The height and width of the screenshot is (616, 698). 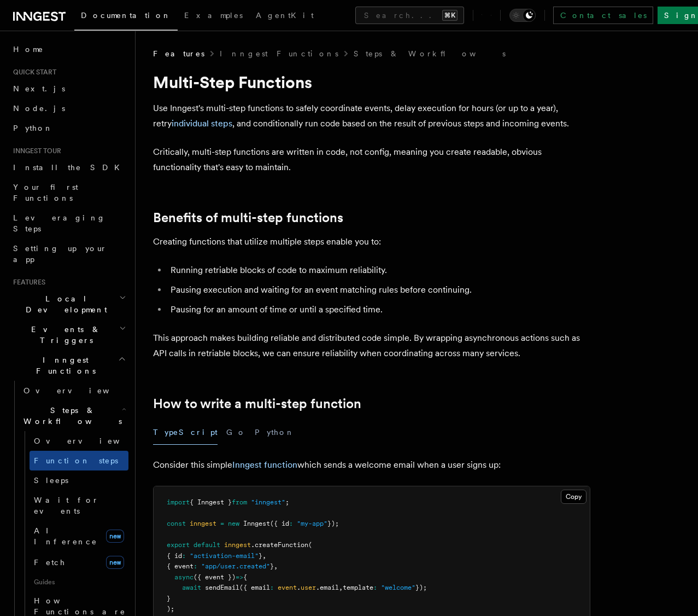 I want to click on span: Documentation, so click(x=126, y=15).